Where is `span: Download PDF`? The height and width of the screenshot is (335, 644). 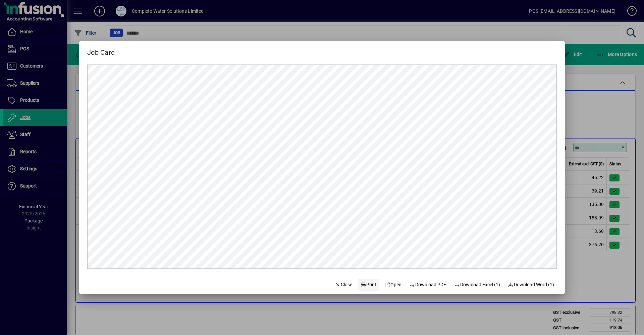
span: Download PDF is located at coordinates (428, 285).